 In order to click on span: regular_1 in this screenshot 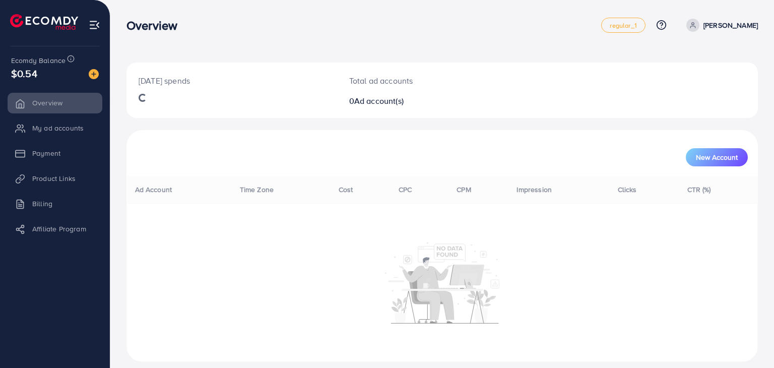, I will do `click(623, 25)`.